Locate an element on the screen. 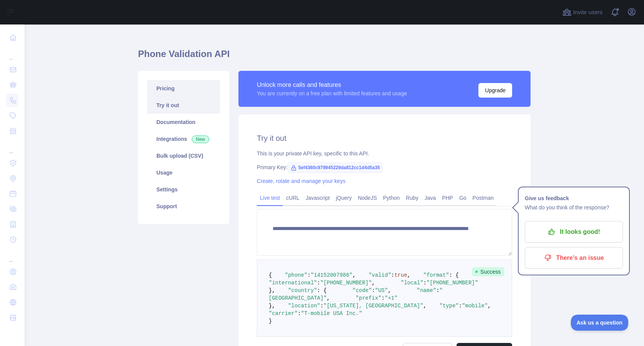  a: NodeJS is located at coordinates (367, 198).